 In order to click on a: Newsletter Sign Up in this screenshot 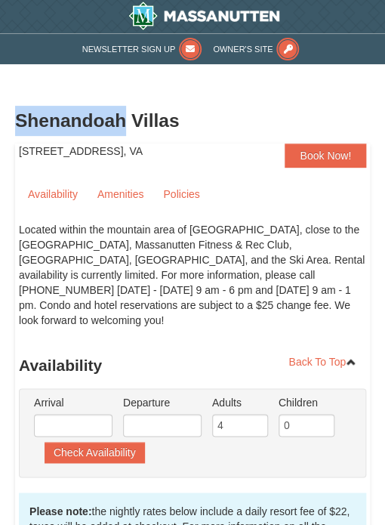, I will do `click(142, 49)`.